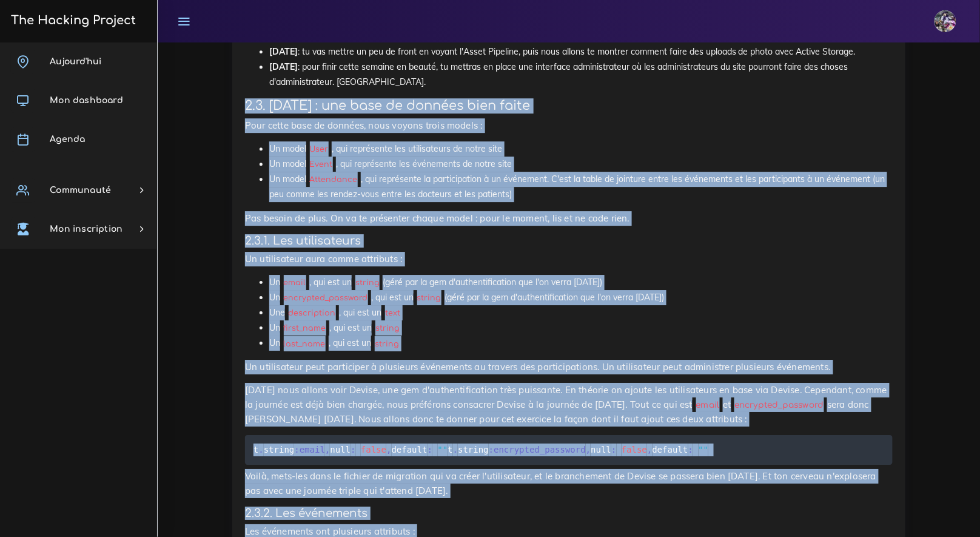 The image size is (980, 537). Describe the element at coordinates (80, 190) in the screenshot. I see `span: Communauté` at that location.